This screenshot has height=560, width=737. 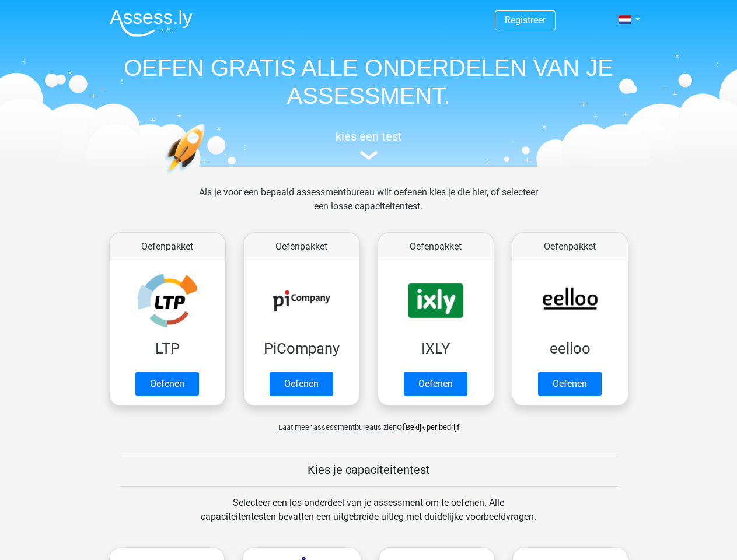 I want to click on a: Registreer, so click(x=525, y=20).